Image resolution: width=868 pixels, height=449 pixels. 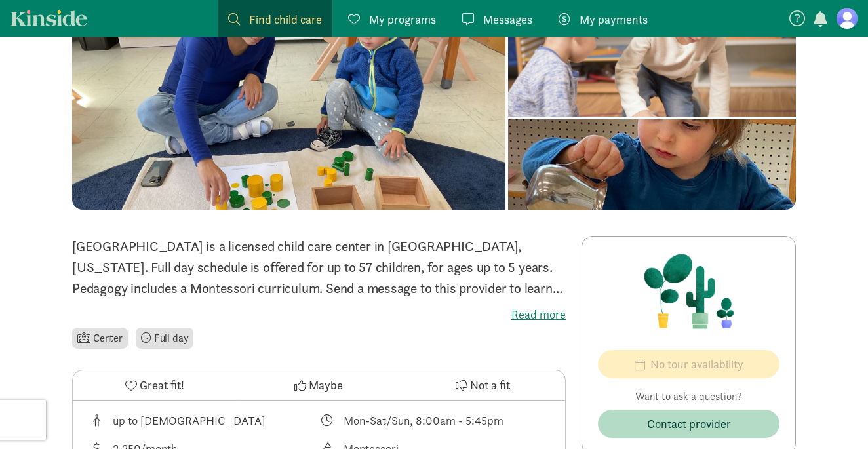 I want to click on p: Want to ask a question?, so click(x=688, y=397).